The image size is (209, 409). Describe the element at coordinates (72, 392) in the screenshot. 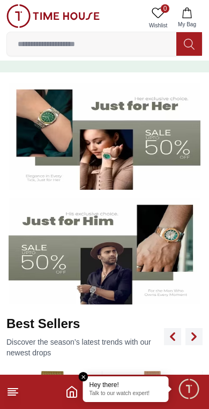

I see `a: Home` at that location.